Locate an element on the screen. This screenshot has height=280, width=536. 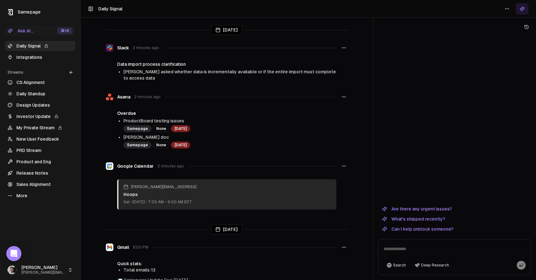
a: More is located at coordinates (40, 196).